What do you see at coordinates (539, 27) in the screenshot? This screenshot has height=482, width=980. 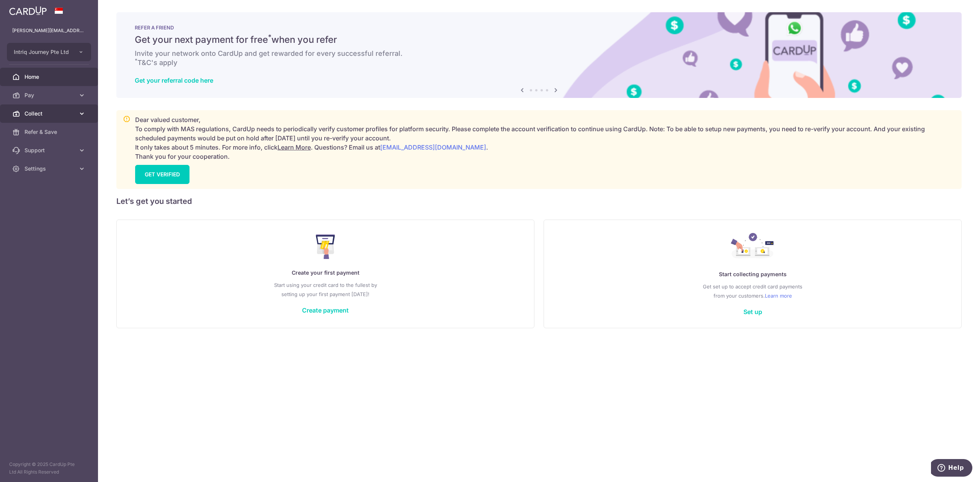 I see `p: REFER A FRIEND` at bounding box center [539, 27].